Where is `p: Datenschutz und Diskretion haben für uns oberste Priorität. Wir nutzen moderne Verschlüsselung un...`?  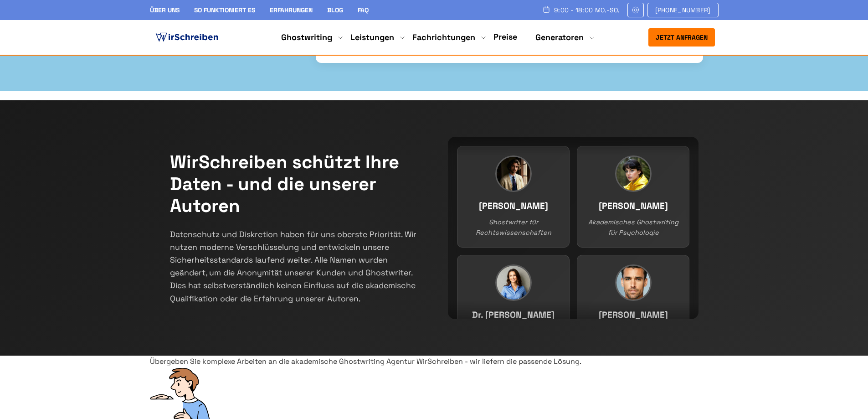
p: Datenschutz und Diskretion haben für uns oberste Priorität. Wir nutzen moderne Verschlüsselung un... is located at coordinates (296, 266).